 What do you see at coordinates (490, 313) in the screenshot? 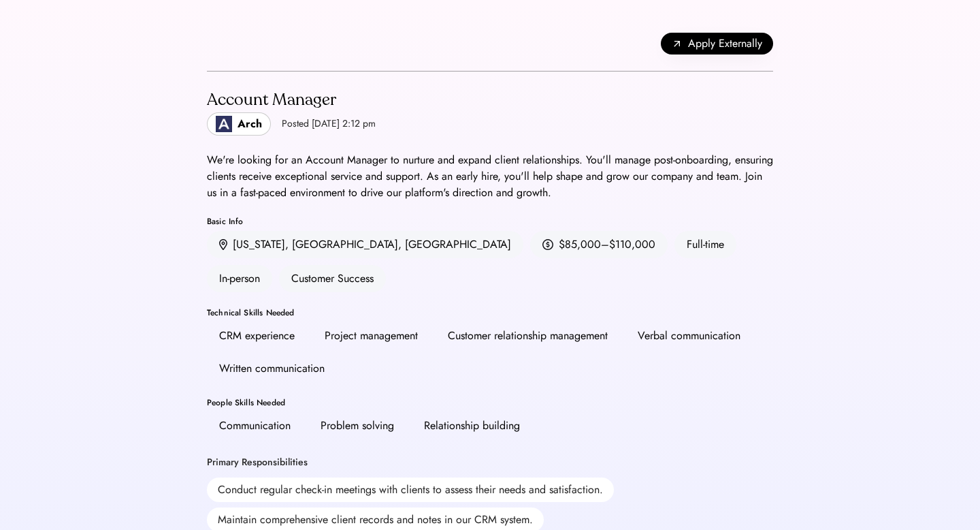
I see `div: Technical Skills Needed` at bounding box center [490, 313].